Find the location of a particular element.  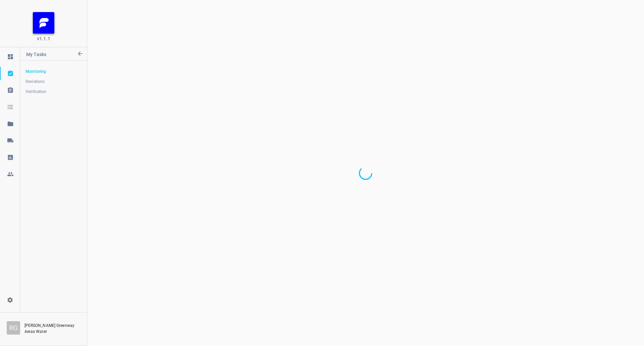

span: Verification is located at coordinates (54, 92).